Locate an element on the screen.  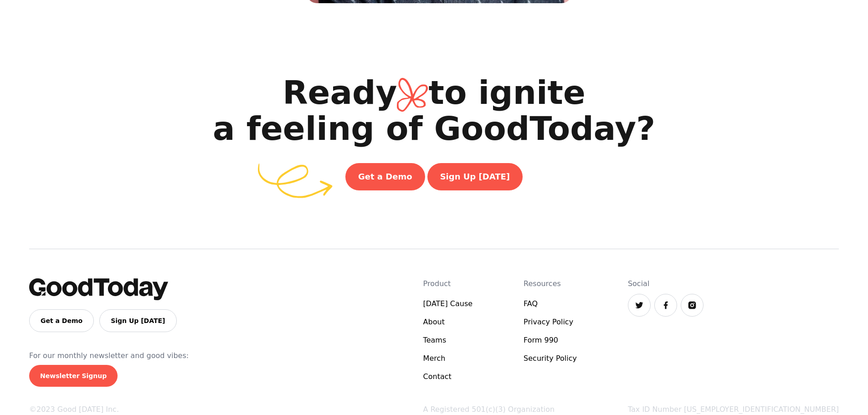
a: Instagram is located at coordinates (692, 305).